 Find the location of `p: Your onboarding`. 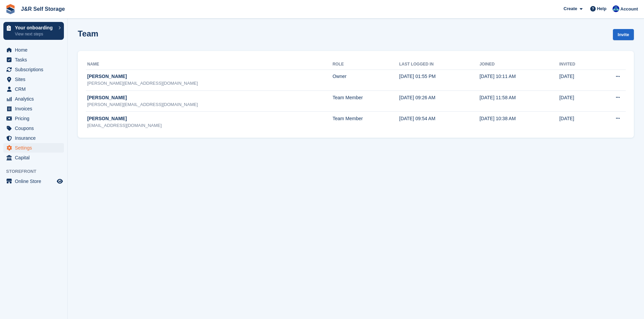

p: Your onboarding is located at coordinates (35, 28).